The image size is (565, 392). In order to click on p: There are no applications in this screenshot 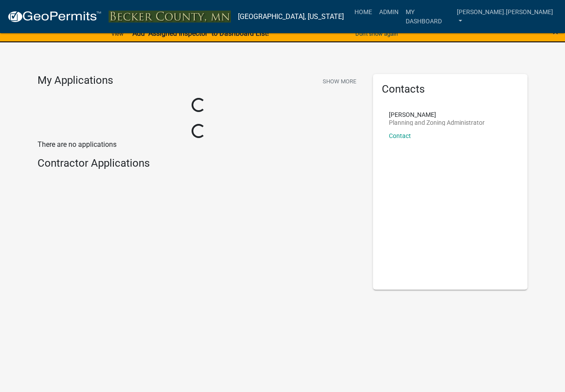, I will do `click(199, 145)`.